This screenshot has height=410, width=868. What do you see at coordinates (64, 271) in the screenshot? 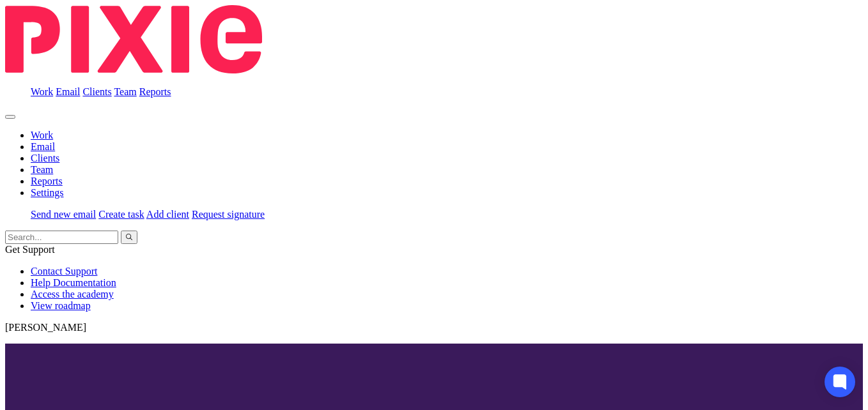
I see `a: Contact Support` at bounding box center [64, 271].